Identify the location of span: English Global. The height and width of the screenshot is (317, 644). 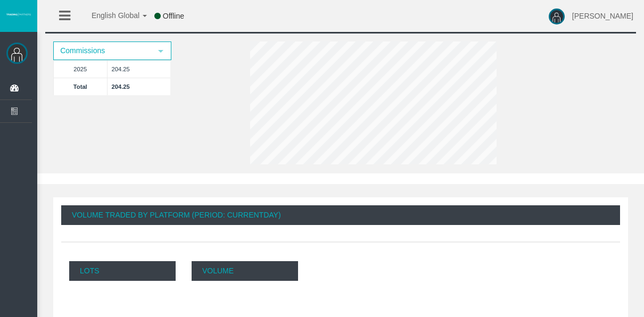
(109, 16).